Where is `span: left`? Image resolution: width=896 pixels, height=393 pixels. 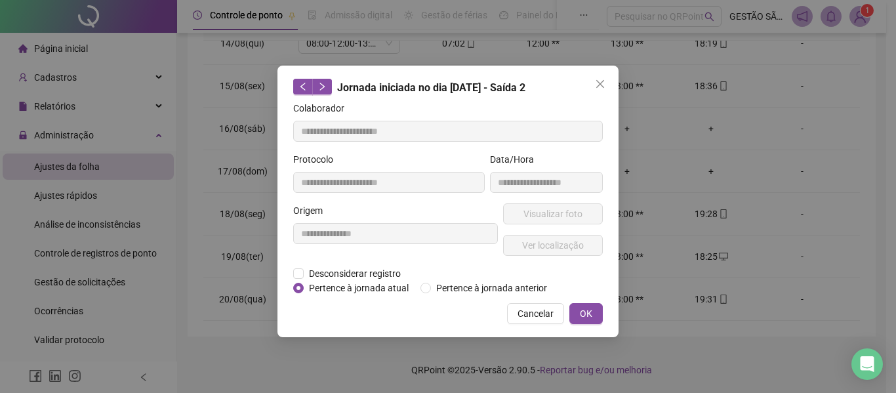
span: left is located at coordinates (303, 87).